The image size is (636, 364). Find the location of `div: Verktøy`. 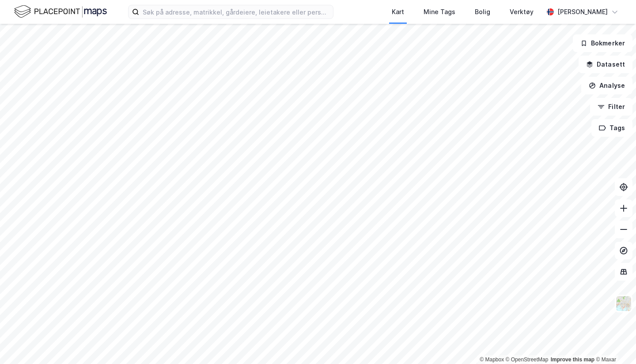

div: Verktøy is located at coordinates (522, 12).